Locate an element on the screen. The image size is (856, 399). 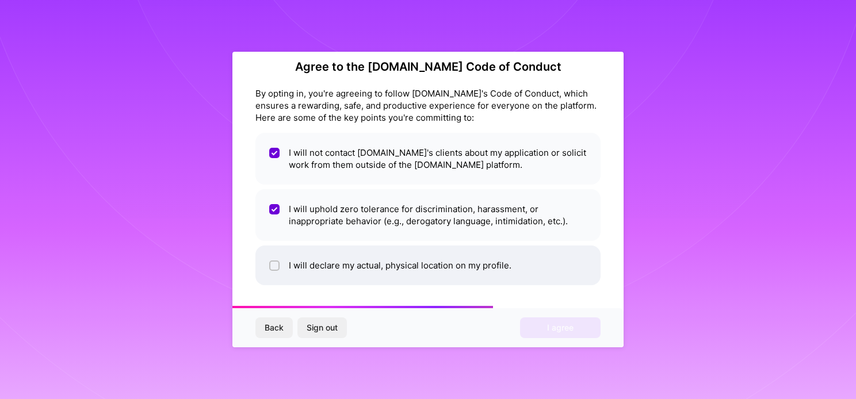
span: Sign out is located at coordinates (322, 328).